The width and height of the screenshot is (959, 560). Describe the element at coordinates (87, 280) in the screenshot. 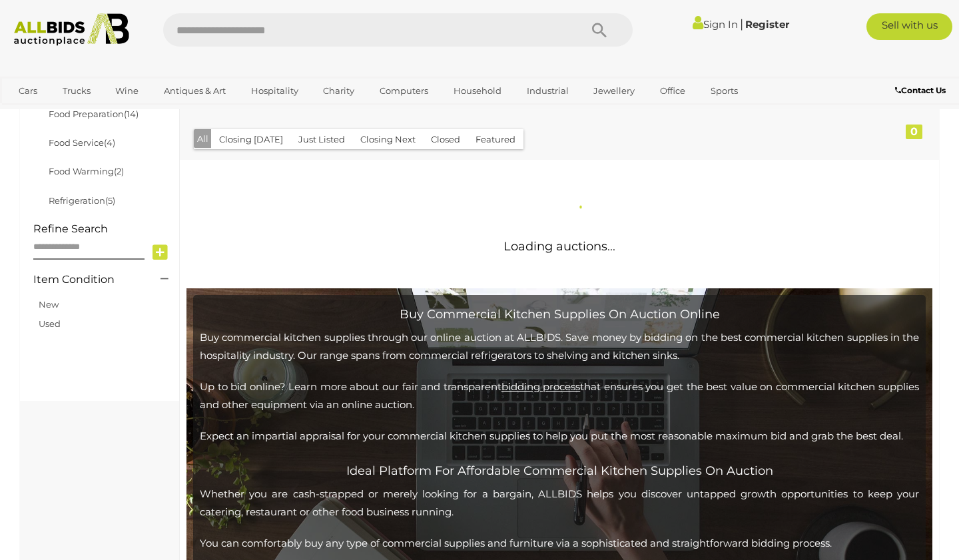

I see `h4: Item Condition` at that location.